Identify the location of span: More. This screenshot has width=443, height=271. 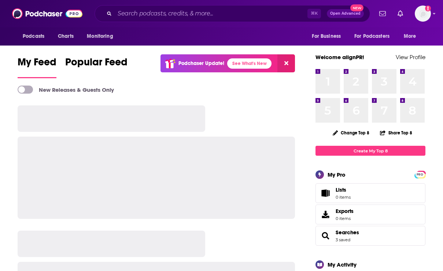
(410, 36).